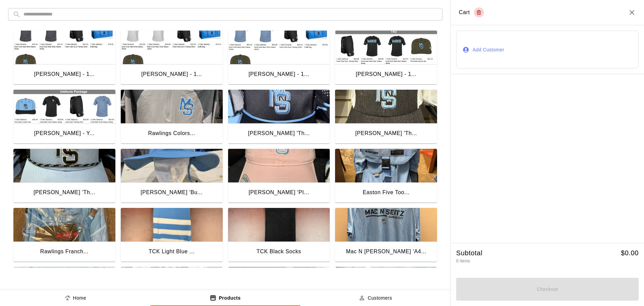  Describe the element at coordinates (387, 284) in the screenshot. I see `img: Rawlings Hoodie - Adult & Youth` at that location.